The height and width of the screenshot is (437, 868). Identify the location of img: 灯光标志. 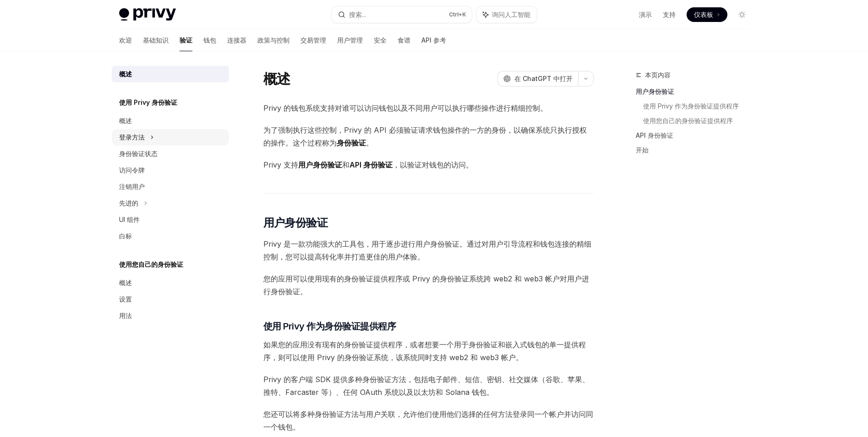
(148, 14).